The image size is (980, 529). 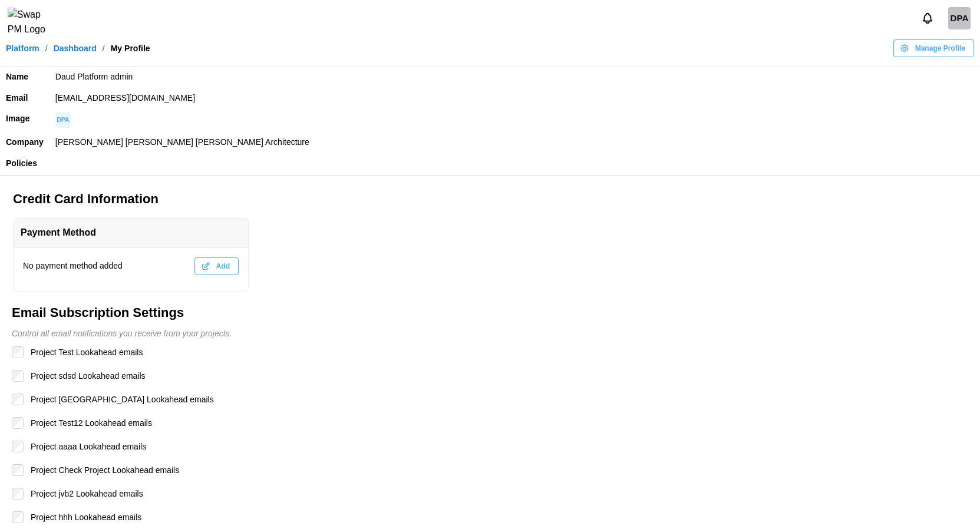 I want to click on button: Notifications, so click(x=928, y=18).